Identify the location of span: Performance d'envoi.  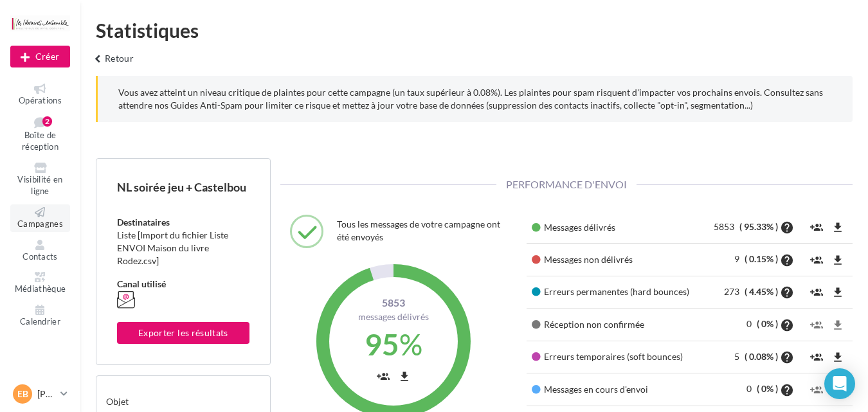
(566, 184).